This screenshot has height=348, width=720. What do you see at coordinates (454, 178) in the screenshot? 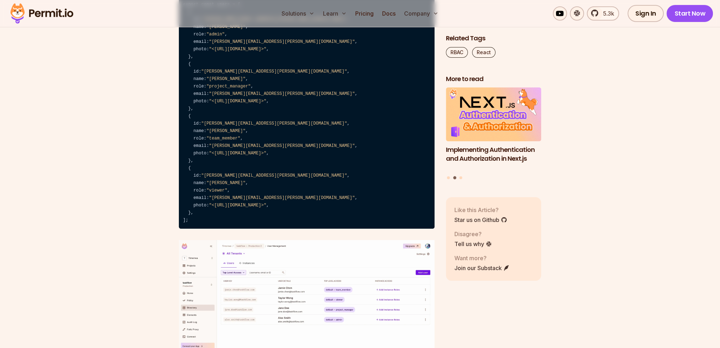
I see `button: Go to slide 2` at bounding box center [454, 178].